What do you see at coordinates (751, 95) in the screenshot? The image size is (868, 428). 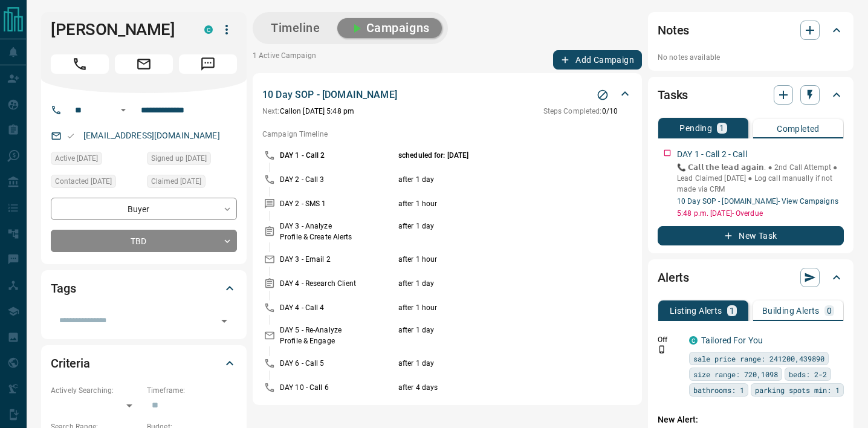 I see `div: Tasks` at bounding box center [751, 95].